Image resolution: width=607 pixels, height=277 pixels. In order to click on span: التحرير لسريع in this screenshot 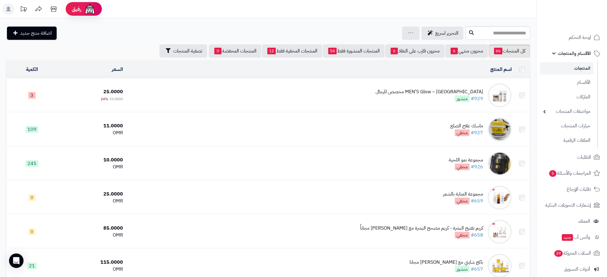, I will do `click(447, 33)`.